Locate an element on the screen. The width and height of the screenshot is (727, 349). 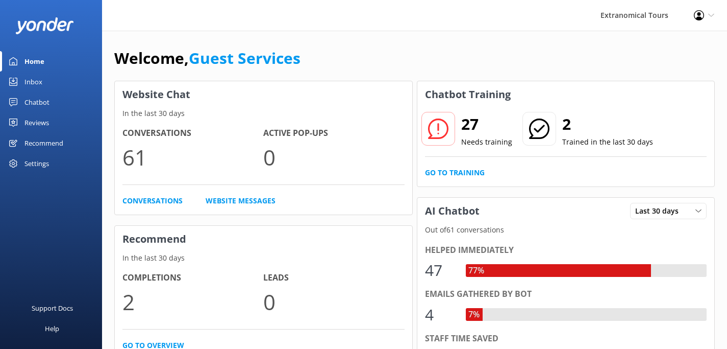
div: Help is located at coordinates (52, 328).